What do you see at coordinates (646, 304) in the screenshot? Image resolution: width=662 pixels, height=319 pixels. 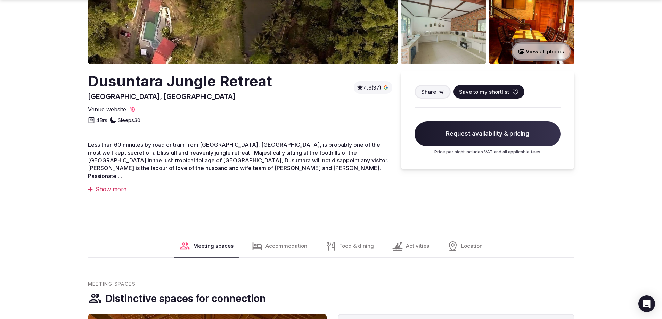 I see `div: Open Intercom Messenger` at bounding box center [646, 304].